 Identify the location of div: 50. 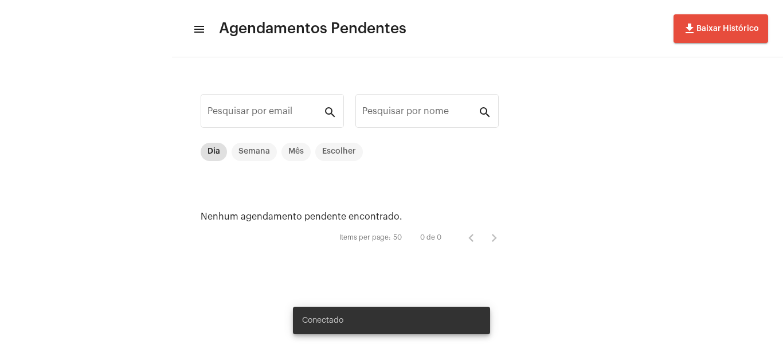
(397, 237).